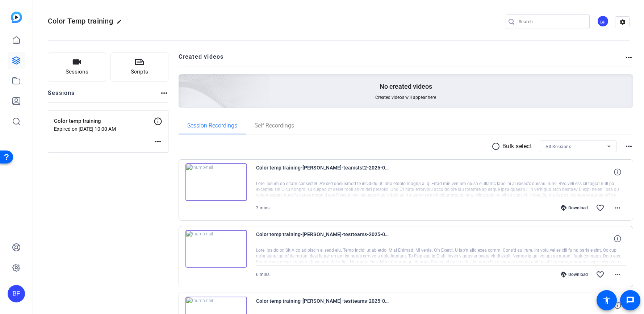  Describe the element at coordinates (262, 275) in the screenshot. I see `span: 6 mins` at that location.